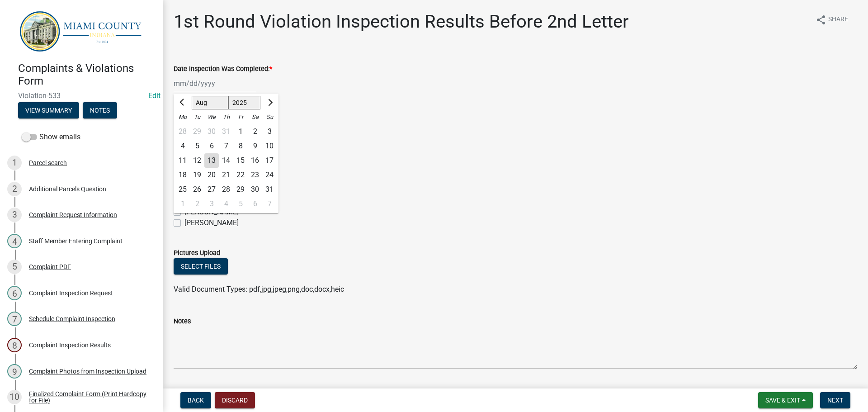 This screenshot has width=868, height=412. I want to click on div: 20, so click(212, 175).